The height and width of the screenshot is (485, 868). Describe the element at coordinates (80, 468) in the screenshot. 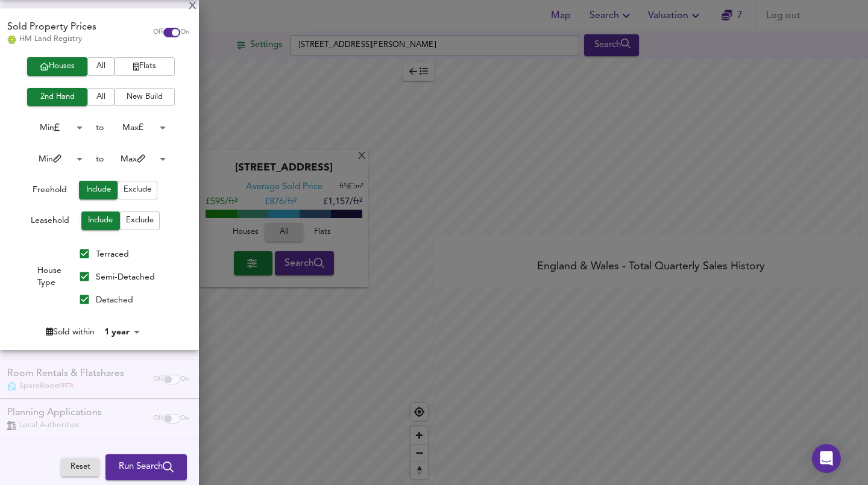

I see `button: Reset` at that location.